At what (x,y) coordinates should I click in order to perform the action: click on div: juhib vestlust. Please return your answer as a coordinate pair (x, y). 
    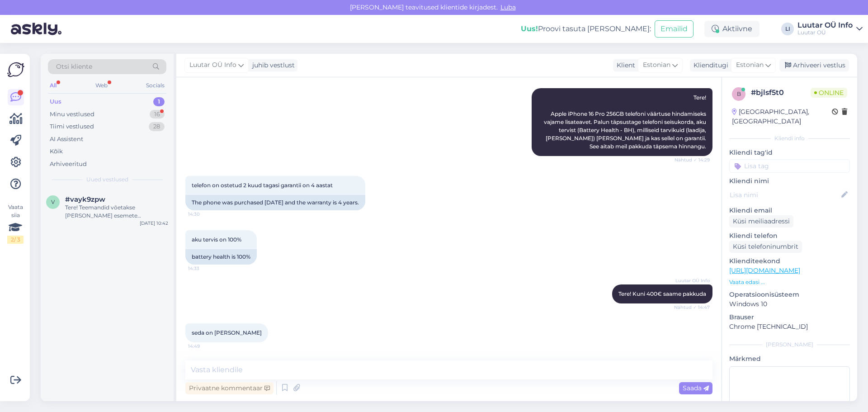
    Looking at the image, I should click on (271, 65).